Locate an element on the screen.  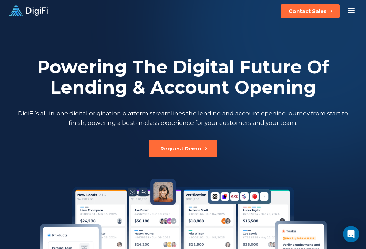
div: Open Intercom Messenger is located at coordinates (351, 234).